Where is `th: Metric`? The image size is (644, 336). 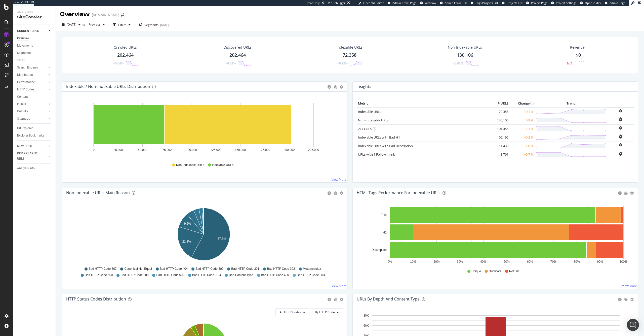
th: Metric is located at coordinates (423, 104).